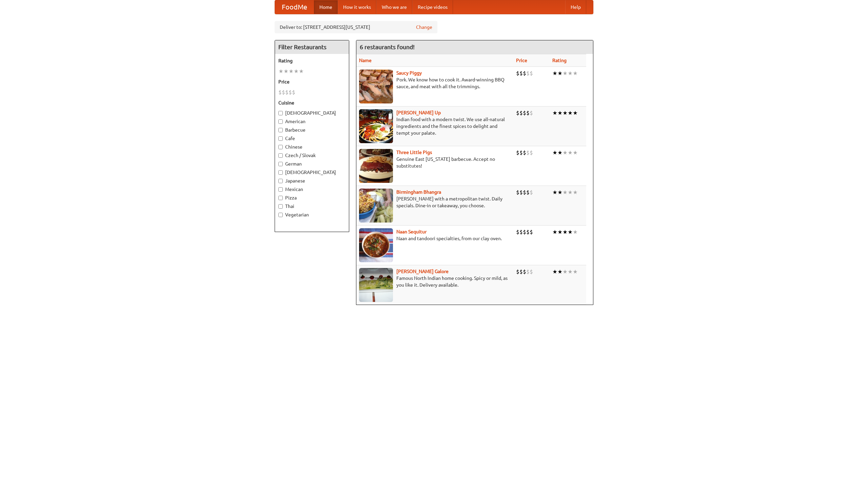  Describe the element at coordinates (409, 73) in the screenshot. I see `b: Saucy Piggy` at that location.